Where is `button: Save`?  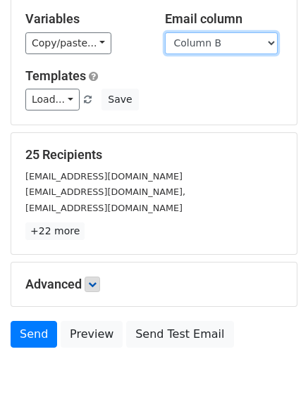 button: Save is located at coordinates (120, 99).